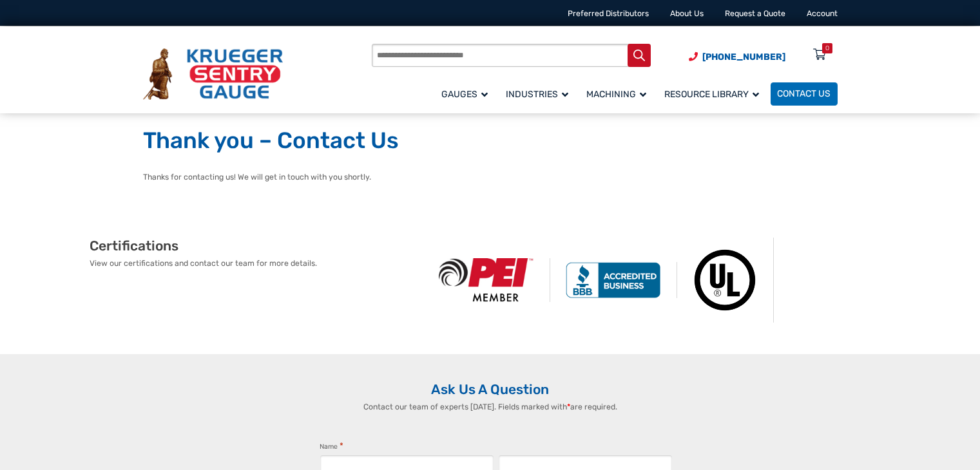  Describe the element at coordinates (331, 447) in the screenshot. I see `legend: Name` at that location.